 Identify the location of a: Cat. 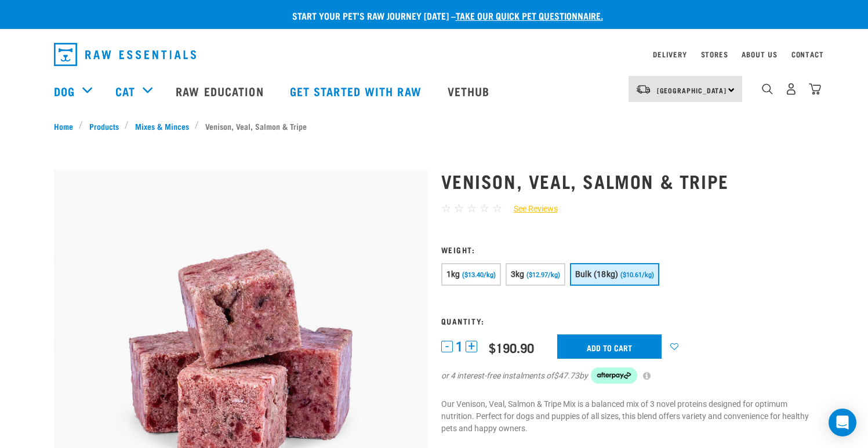
(125, 91).